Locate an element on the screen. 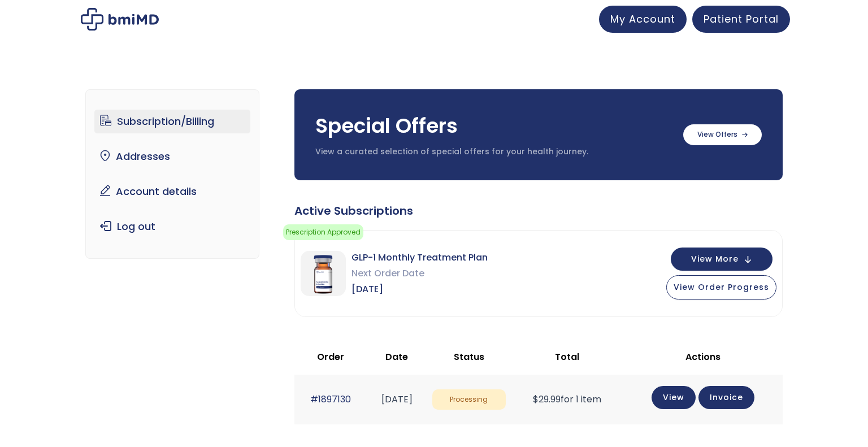 This screenshot has height=447, width=868. div: Active Subscriptions is located at coordinates (539, 211).